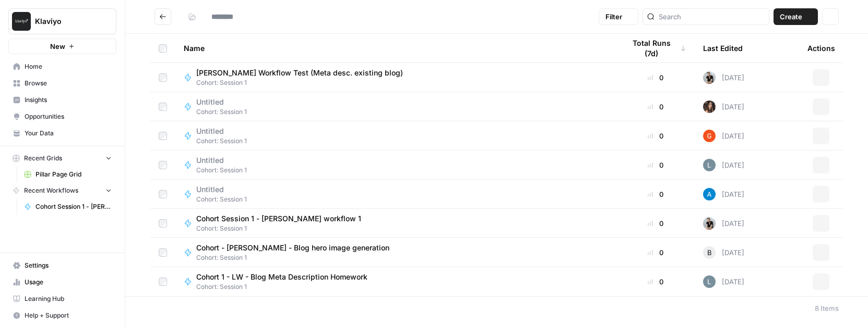 The image size is (868, 328). Describe the element at coordinates (62, 47) in the screenshot. I see `button: New` at that location.